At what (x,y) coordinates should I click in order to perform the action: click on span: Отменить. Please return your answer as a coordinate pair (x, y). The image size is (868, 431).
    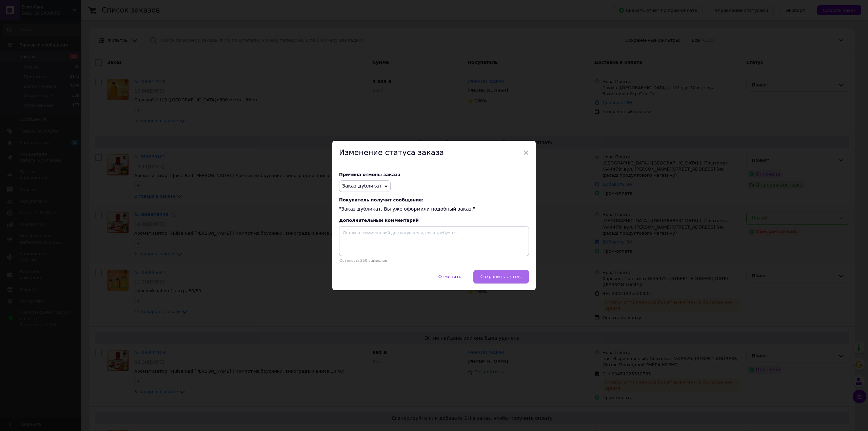
    Looking at the image, I should click on (450, 276).